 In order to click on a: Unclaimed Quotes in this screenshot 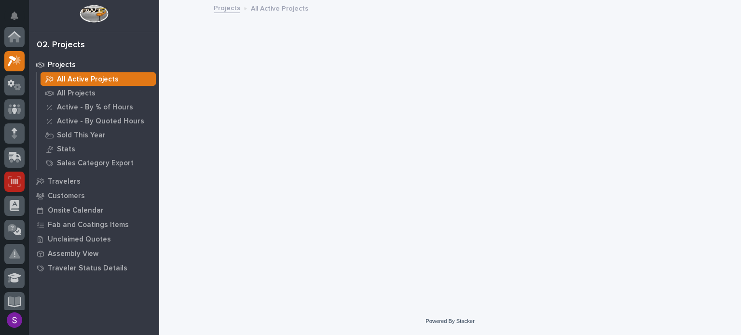, I will do `click(94, 239)`.